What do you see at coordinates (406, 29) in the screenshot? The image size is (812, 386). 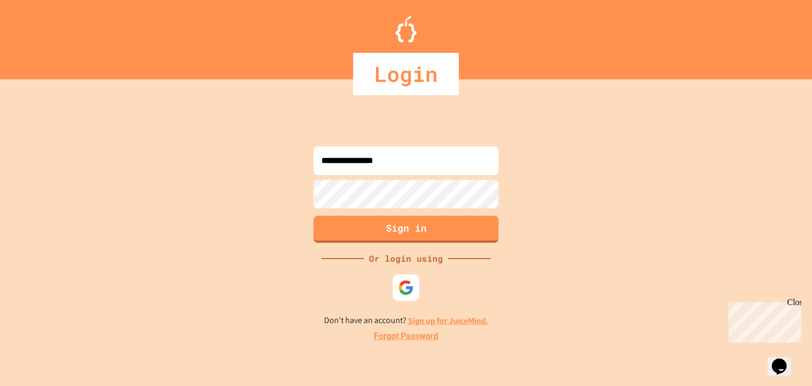 I see `img: Logo.svg` at bounding box center [406, 29].